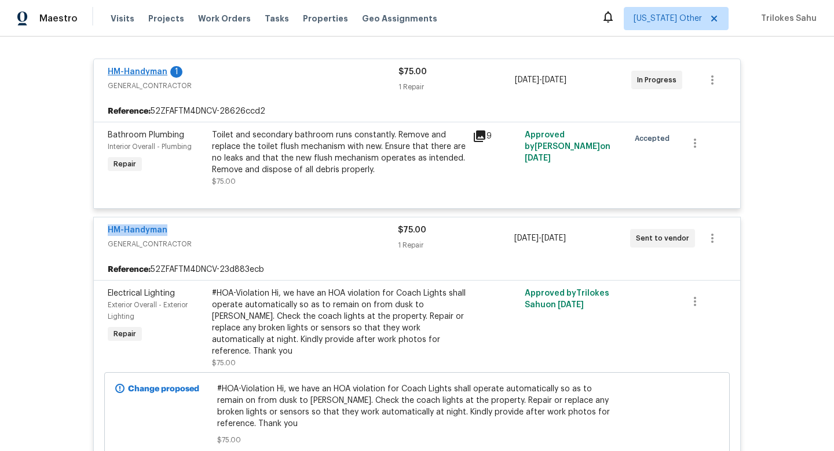  I want to click on span: Sent to vendor, so click(665, 238).